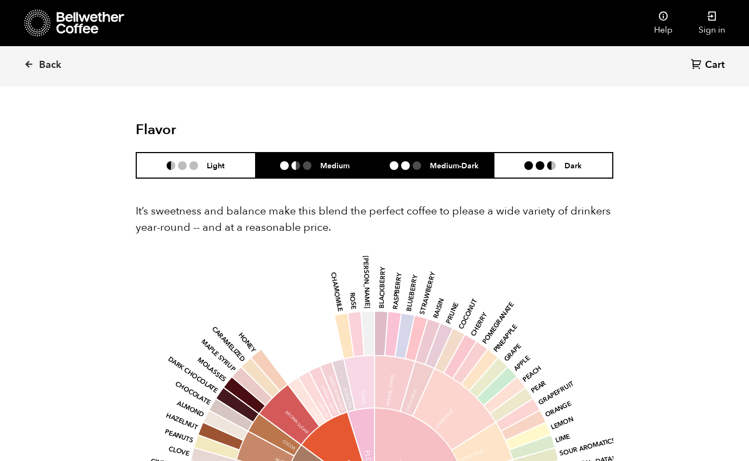 Image resolution: width=749 pixels, height=461 pixels. I want to click on span: Cart, so click(715, 65).